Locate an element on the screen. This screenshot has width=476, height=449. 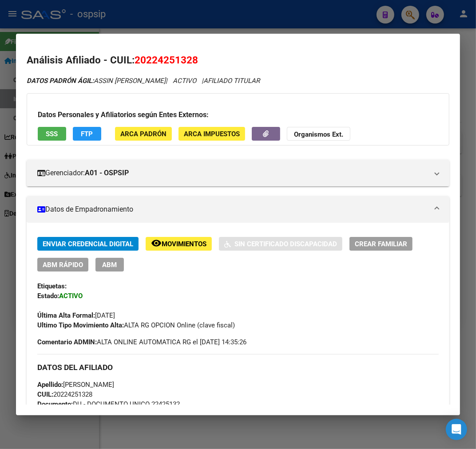
h2: Análisis Afiliado - CUIL: is located at coordinates (238, 60).